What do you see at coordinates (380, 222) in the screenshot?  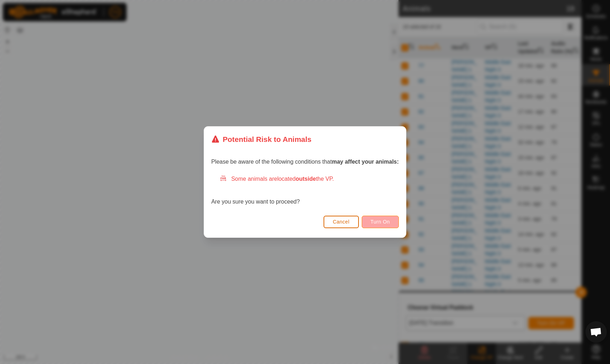 I see `button: Turn On` at bounding box center [380, 222].